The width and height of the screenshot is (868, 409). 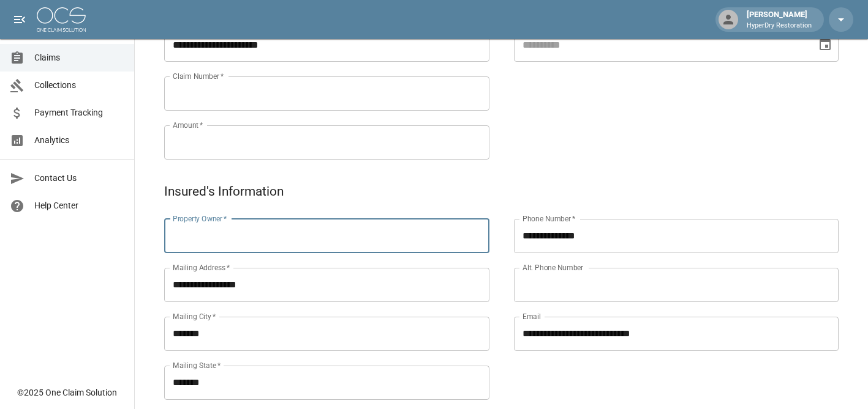 What do you see at coordinates (200, 218) in the screenshot?
I see `label: Property Owner` at bounding box center [200, 218].